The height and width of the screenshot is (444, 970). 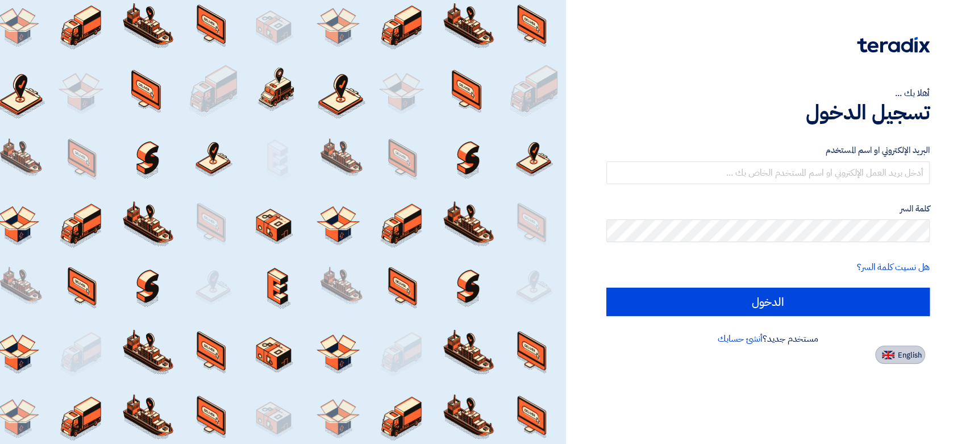 I want to click on div: مستخدم جديد؟, so click(x=768, y=339).